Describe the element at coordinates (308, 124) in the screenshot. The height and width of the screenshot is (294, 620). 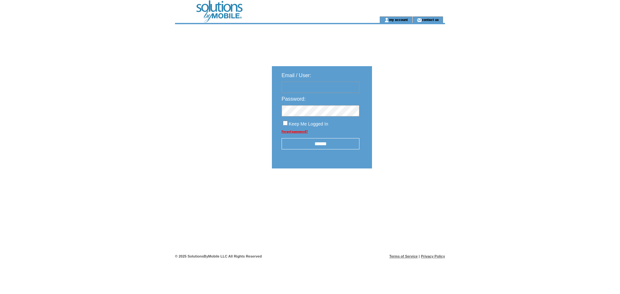
I see `span: Keep Me Logged In` at that location.